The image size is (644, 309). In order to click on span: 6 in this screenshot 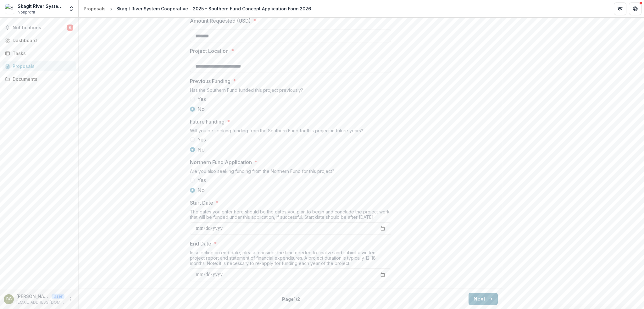, I will do `click(70, 28)`.